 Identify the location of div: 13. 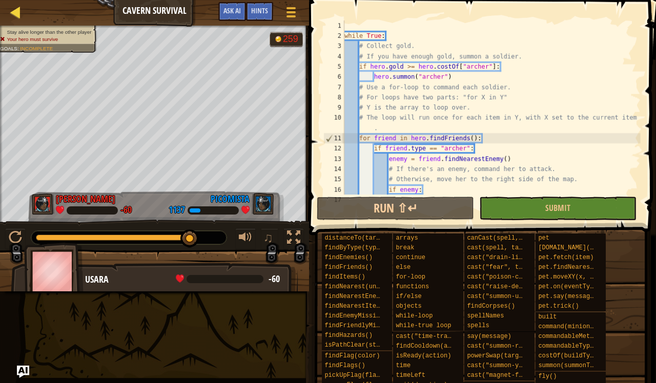
(334, 159).